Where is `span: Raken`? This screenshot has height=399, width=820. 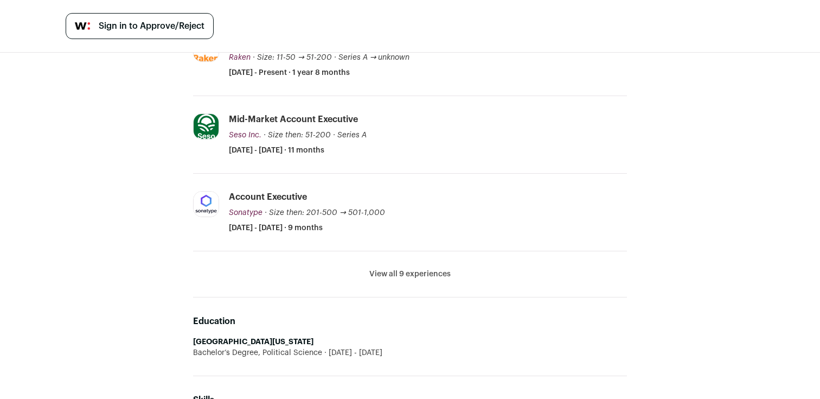 span: Raken is located at coordinates (240, 57).